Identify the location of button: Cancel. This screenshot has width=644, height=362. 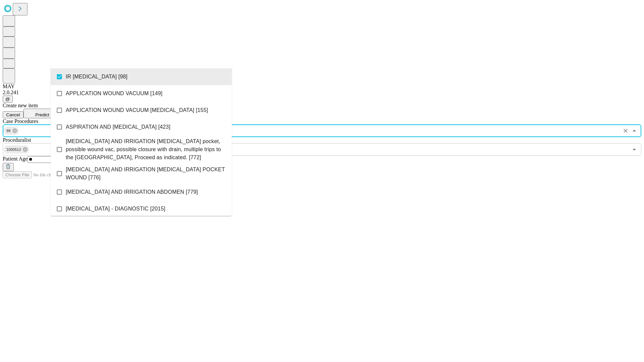
(13, 115).